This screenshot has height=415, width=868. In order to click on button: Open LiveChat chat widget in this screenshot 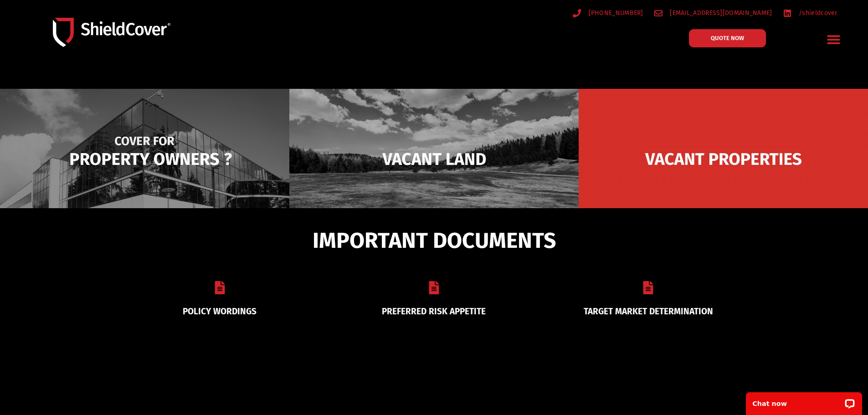, I will do `click(110, 18)`.